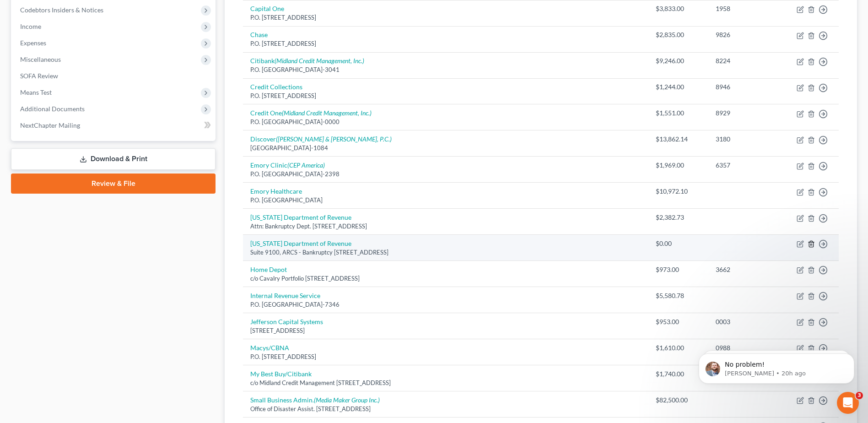 Image resolution: width=868 pixels, height=423 pixels. What do you see at coordinates (678, 35) in the screenshot?
I see `div: $2,835.00` at bounding box center [678, 35].